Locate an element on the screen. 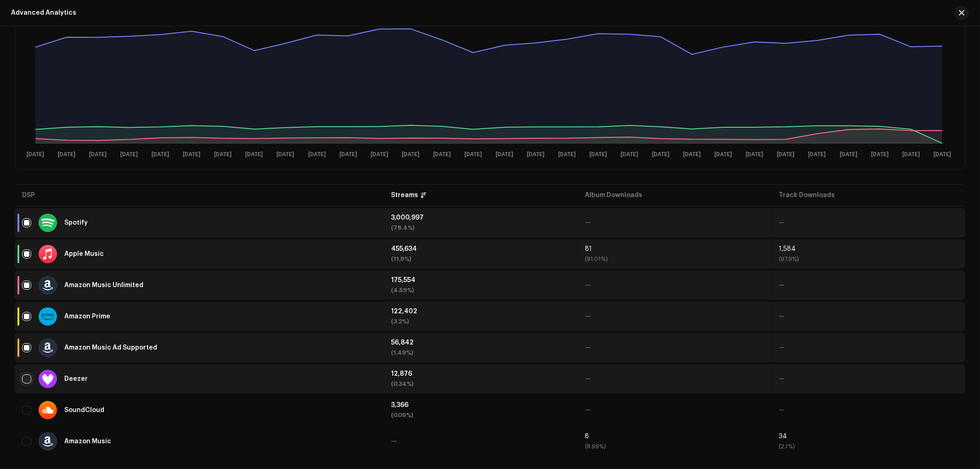 The image size is (980, 469). div: (2.1%) is located at coordinates (868, 446).